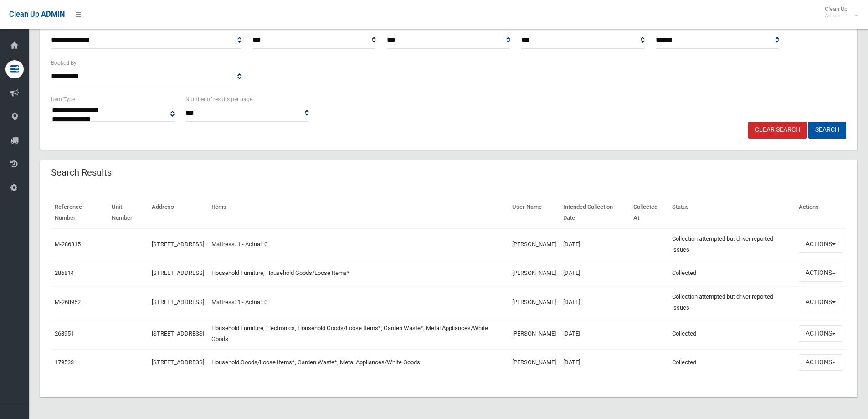 Image resolution: width=868 pixels, height=419 pixels. What do you see at coordinates (649, 213) in the screenshot?
I see `th: Collected At` at bounding box center [649, 213].